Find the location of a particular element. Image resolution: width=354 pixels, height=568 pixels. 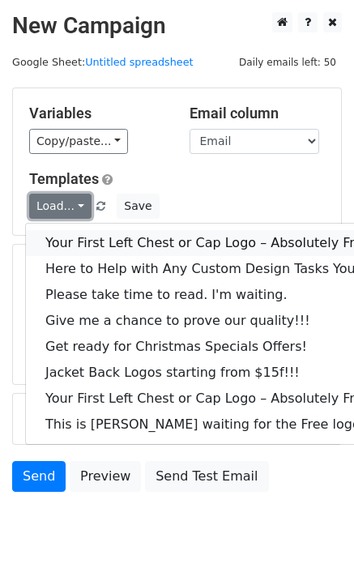

div: Chat Widget is located at coordinates (314, 529).